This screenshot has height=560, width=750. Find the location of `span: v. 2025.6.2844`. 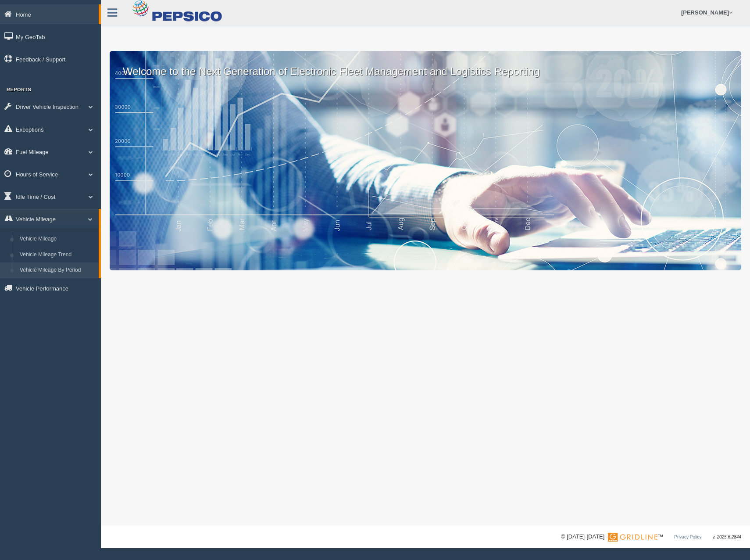

span: v. 2025.6.2844 is located at coordinates (726, 536).